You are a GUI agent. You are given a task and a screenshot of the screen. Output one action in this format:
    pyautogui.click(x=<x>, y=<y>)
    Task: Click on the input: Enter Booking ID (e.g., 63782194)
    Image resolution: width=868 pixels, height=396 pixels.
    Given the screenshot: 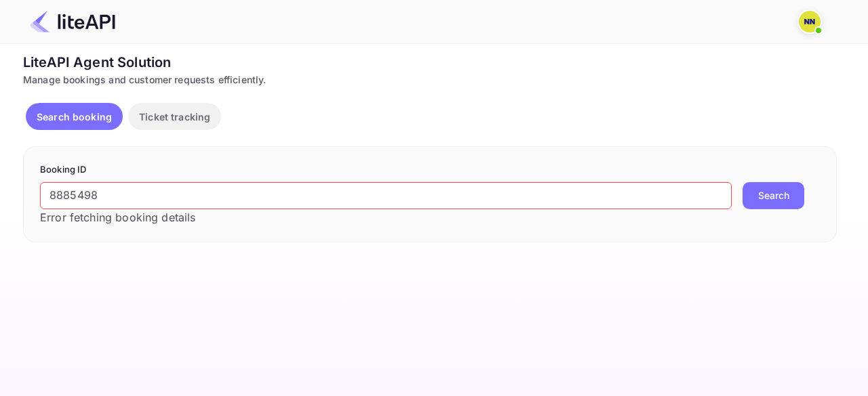 What is the action you would take?
    pyautogui.click(x=386, y=196)
    